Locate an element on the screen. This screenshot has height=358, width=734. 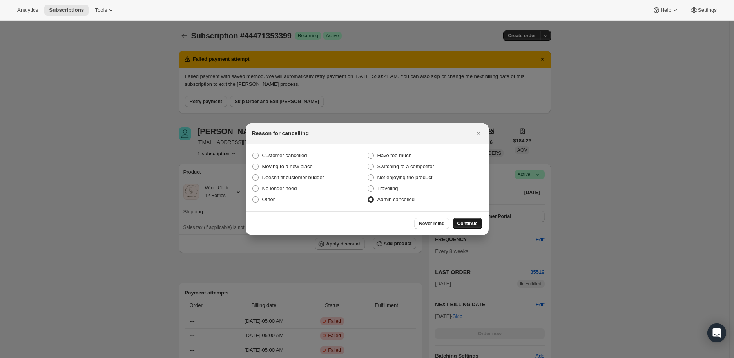
div: Open Intercom Messenger is located at coordinates (716, 333).